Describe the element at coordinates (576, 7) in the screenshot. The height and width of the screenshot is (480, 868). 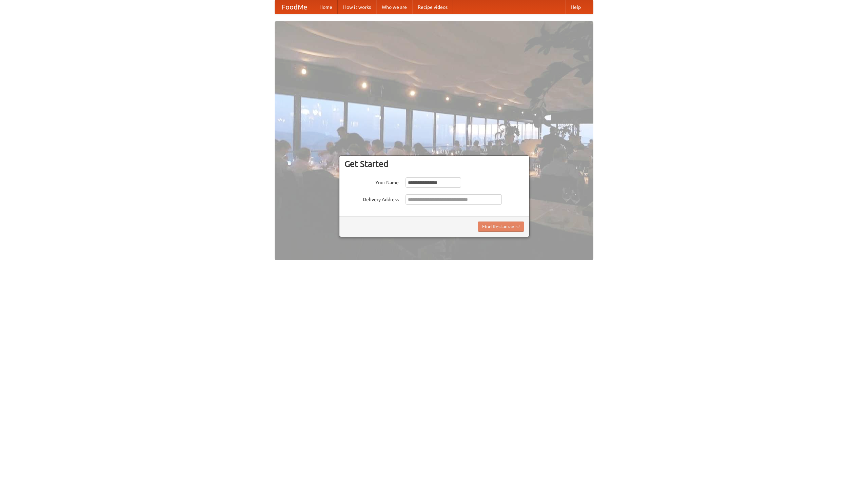
I see `a: Help` at that location.